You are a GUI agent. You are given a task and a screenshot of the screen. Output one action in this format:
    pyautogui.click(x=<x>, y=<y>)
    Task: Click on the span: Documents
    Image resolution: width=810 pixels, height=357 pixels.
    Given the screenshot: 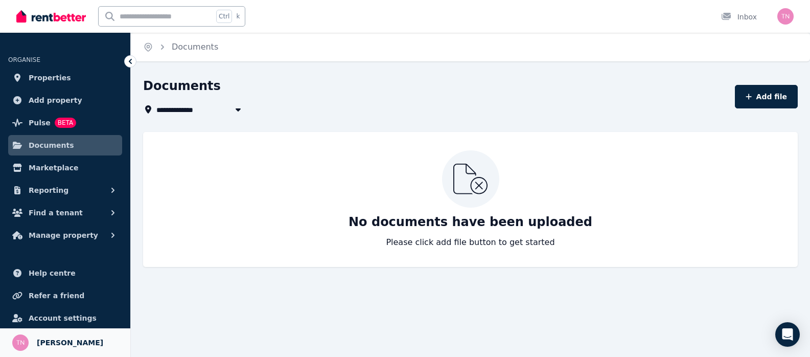 What is the action you would take?
    pyautogui.click(x=51, y=145)
    